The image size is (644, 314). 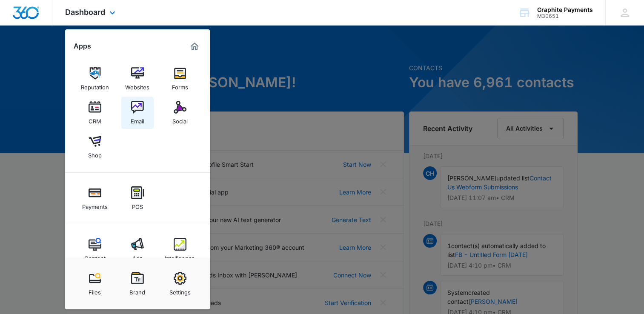 I want to click on h2: Apps, so click(x=82, y=46).